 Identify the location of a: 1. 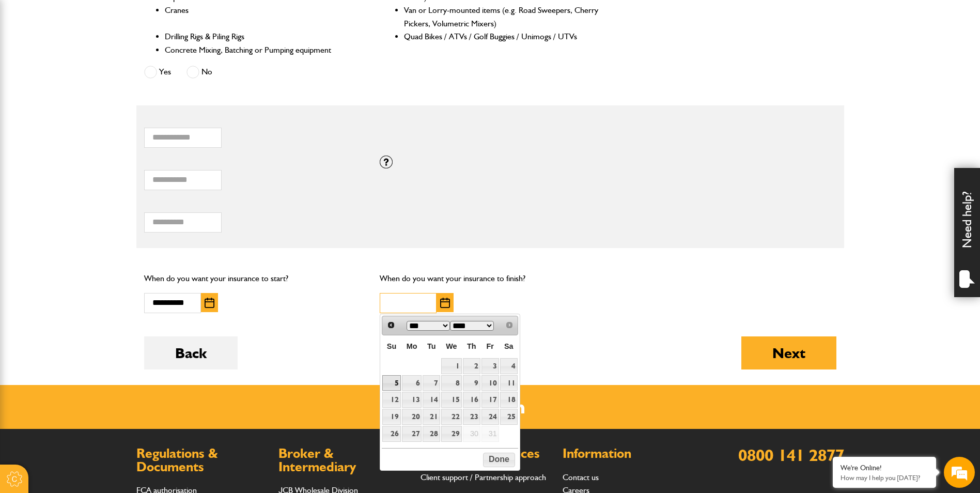
(451, 366).